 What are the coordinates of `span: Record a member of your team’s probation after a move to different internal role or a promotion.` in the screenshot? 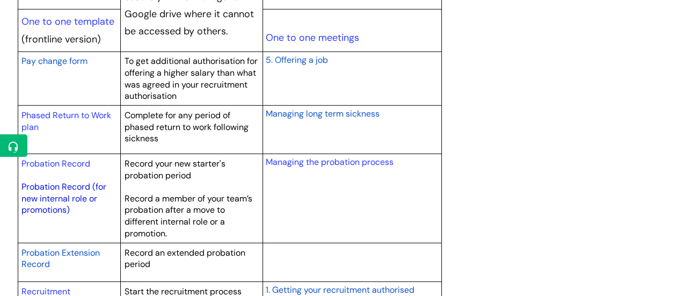 It's located at (188, 216).